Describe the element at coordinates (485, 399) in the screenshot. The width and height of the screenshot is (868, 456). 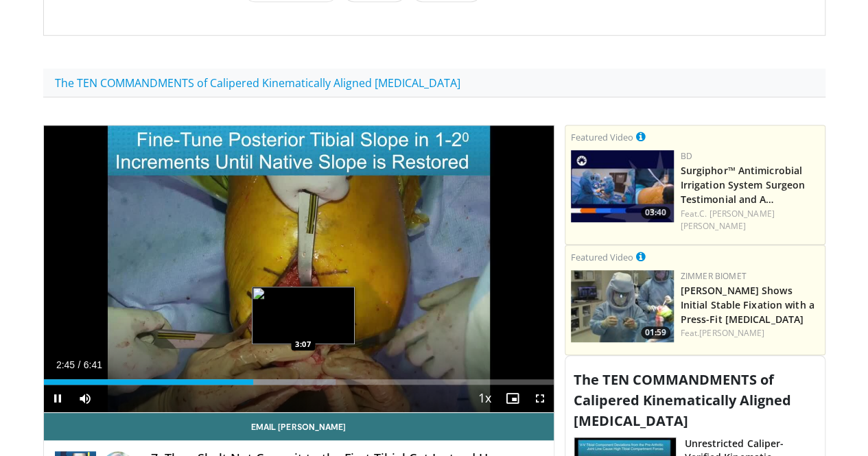
I see `button: Playback Rate` at that location.